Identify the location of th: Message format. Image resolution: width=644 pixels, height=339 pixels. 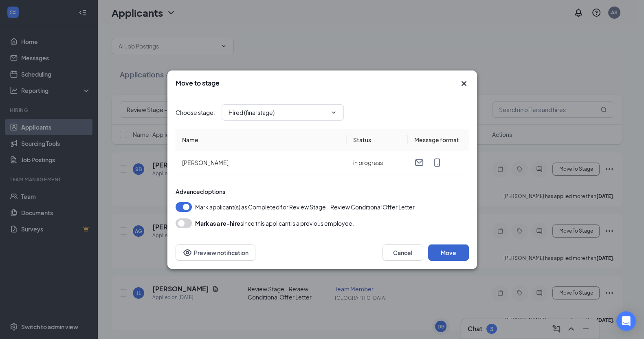
(438, 140).